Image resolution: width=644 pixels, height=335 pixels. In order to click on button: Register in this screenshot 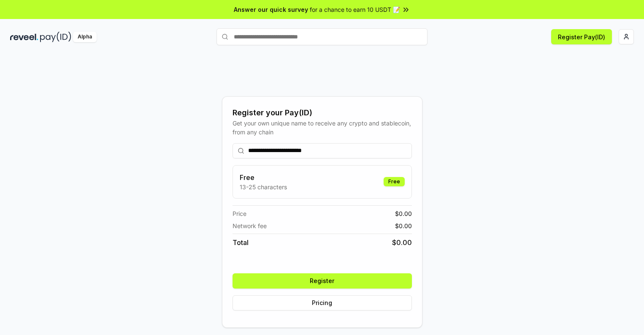, I will do `click(322, 281)`.